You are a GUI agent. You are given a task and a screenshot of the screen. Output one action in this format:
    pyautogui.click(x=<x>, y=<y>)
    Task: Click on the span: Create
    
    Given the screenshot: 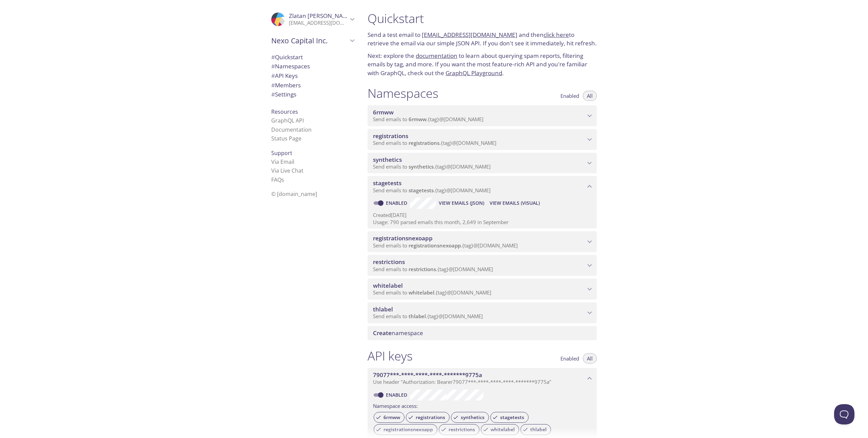 What is the action you would take?
    pyautogui.click(x=382, y=333)
    